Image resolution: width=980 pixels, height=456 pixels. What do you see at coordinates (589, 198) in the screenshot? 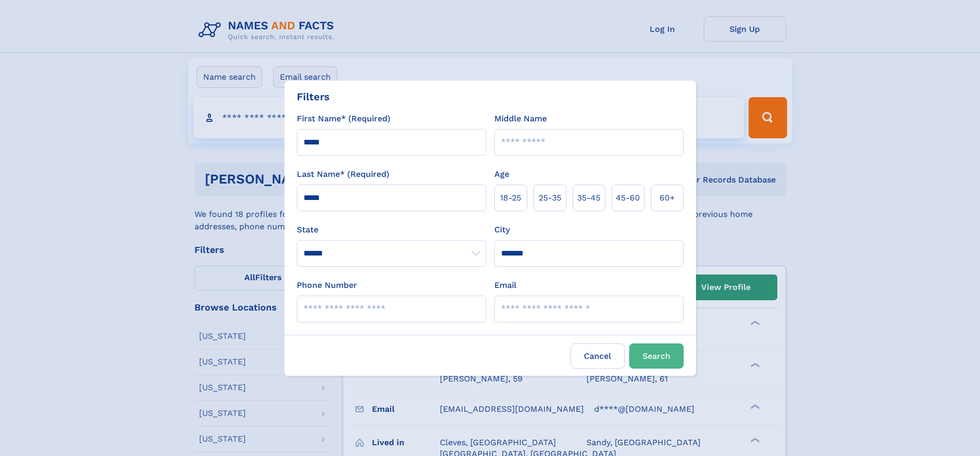
I see `span: 35‑45` at bounding box center [589, 198].